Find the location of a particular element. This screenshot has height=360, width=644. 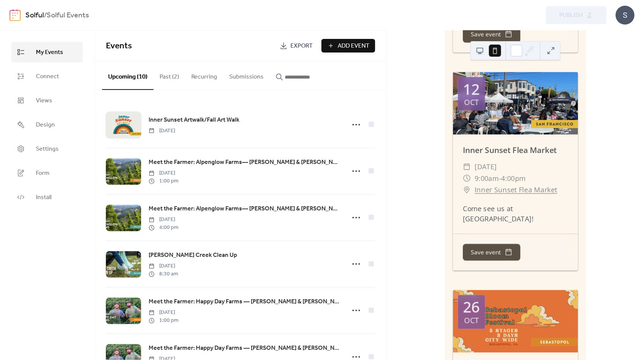

button: Upcoming (10) is located at coordinates (128, 75).